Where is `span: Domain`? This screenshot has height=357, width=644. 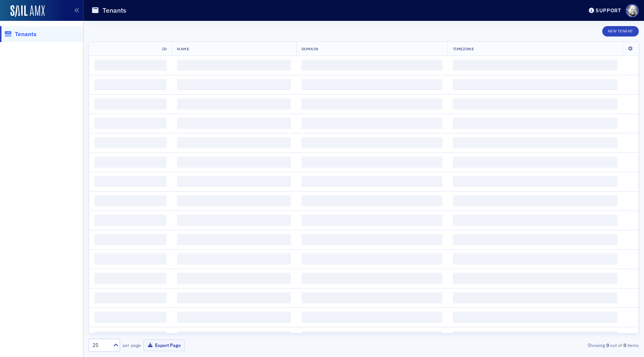 span: Domain is located at coordinates (310, 49).